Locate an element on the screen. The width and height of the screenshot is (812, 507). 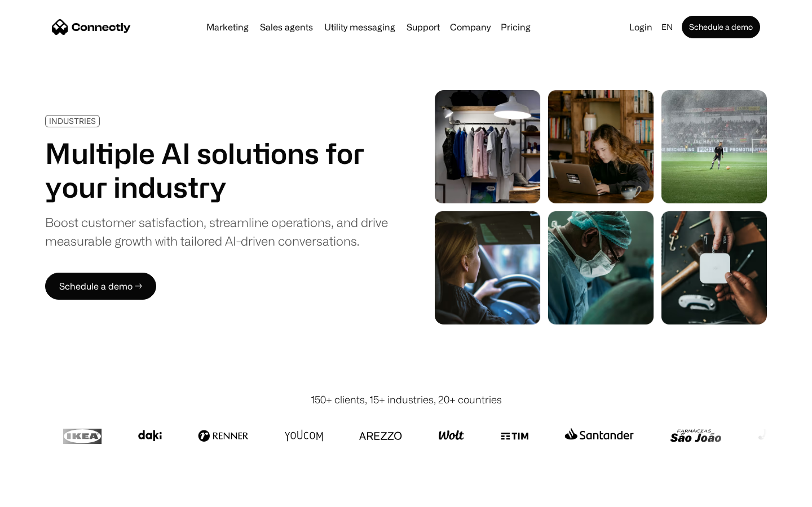
a: Utility messaging is located at coordinates (360, 27).